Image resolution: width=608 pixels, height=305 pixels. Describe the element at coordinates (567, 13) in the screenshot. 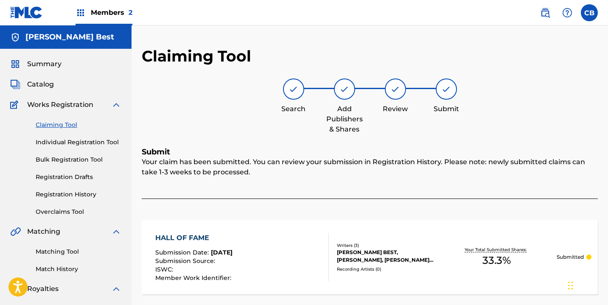

I see `img: help` at that location.